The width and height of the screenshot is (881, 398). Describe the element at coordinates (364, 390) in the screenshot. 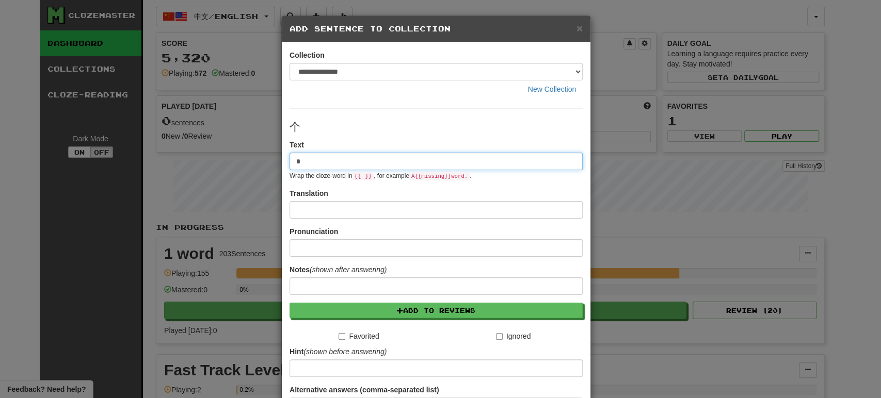

I see `label: Alternative answers (comma-separated list)` at that location.